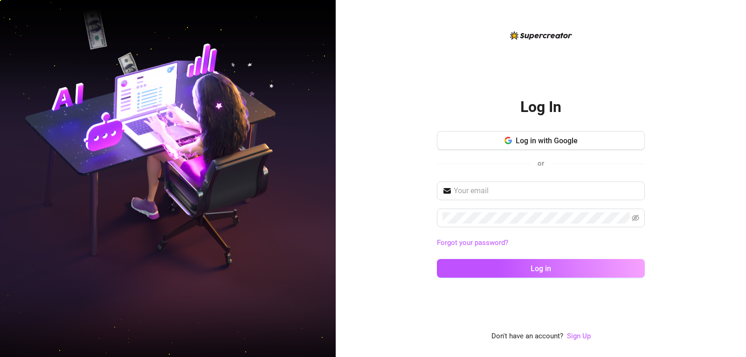 This screenshot has width=746, height=357. What do you see at coordinates (636, 218) in the screenshot?
I see `span: eye-invisible` at bounding box center [636, 218].